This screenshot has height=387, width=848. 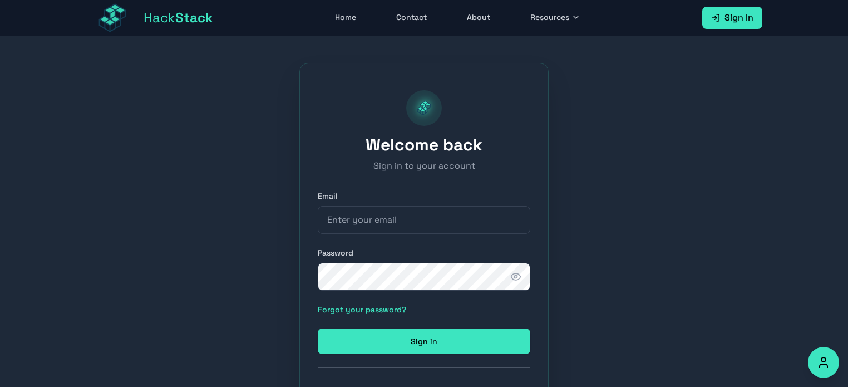 I want to click on a: Forgot your password?, so click(x=362, y=309).